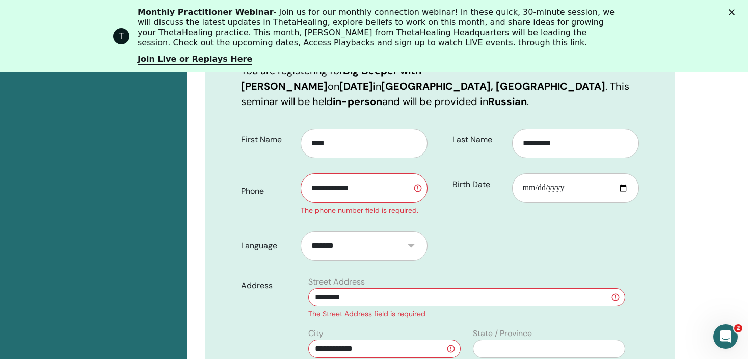  What do you see at coordinates (267, 191) in the screenshot?
I see `label: Phone` at bounding box center [267, 191].